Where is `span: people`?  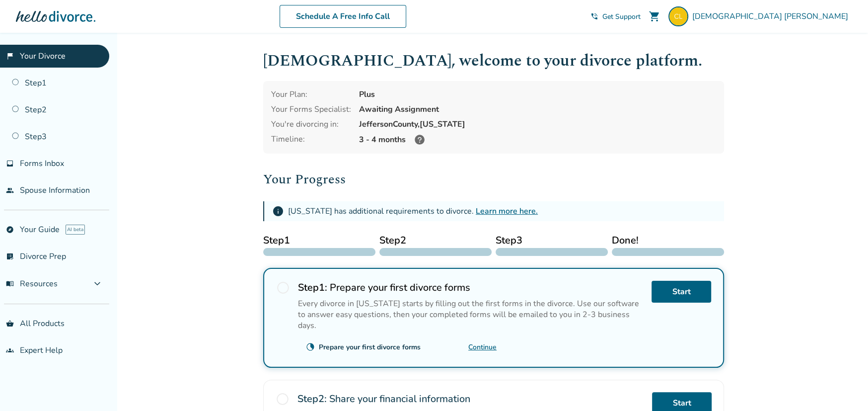
span: people is located at coordinates (10, 190).